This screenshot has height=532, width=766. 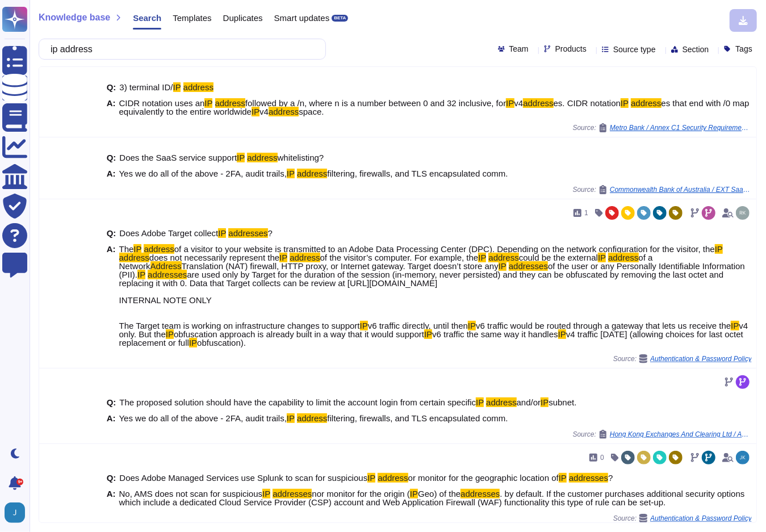 What do you see at coordinates (243, 477) in the screenshot?
I see `span: Does Adobe Managed Services use Splunk to scan for suspicious` at bounding box center [243, 477].